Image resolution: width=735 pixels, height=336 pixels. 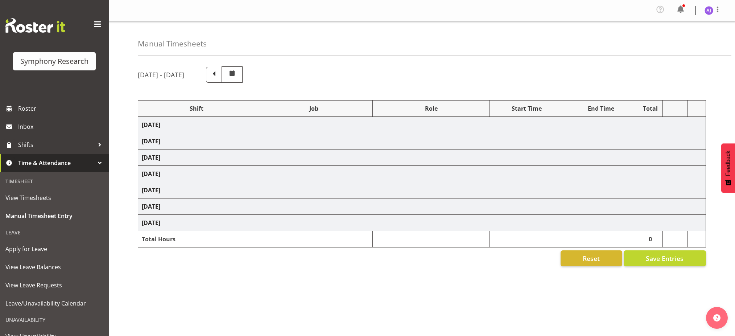 I want to click on div: Symphony Research, so click(x=54, y=61).